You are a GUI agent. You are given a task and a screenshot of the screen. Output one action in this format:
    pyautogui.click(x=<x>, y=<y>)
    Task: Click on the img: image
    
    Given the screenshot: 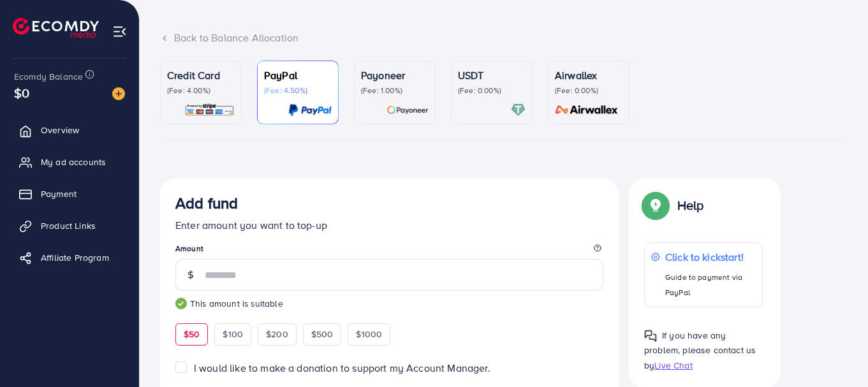 What is the action you would take?
    pyautogui.click(x=119, y=94)
    